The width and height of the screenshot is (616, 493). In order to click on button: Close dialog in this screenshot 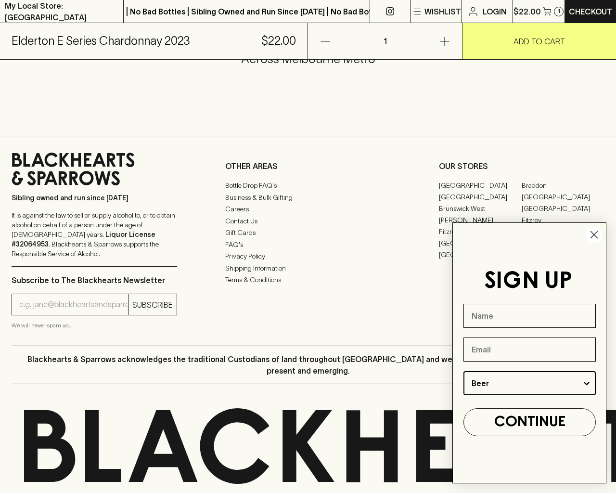, I will do `click(594, 234)`.